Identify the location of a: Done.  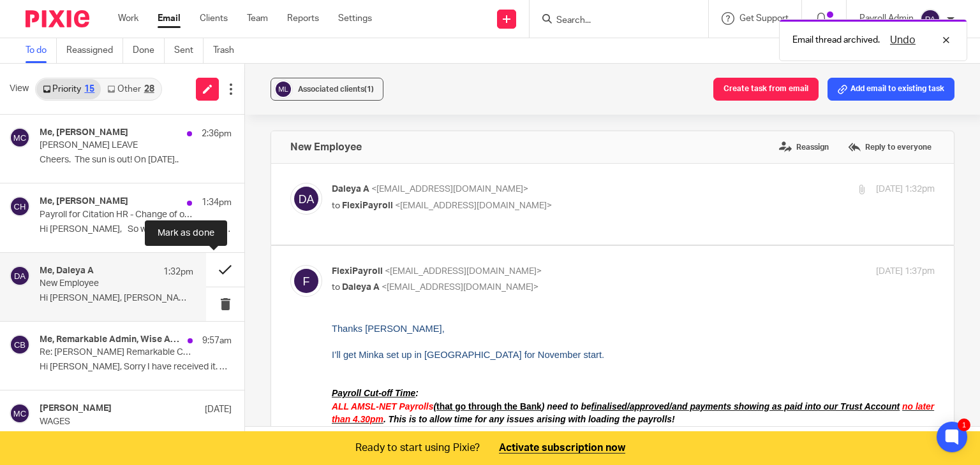
(149, 51).